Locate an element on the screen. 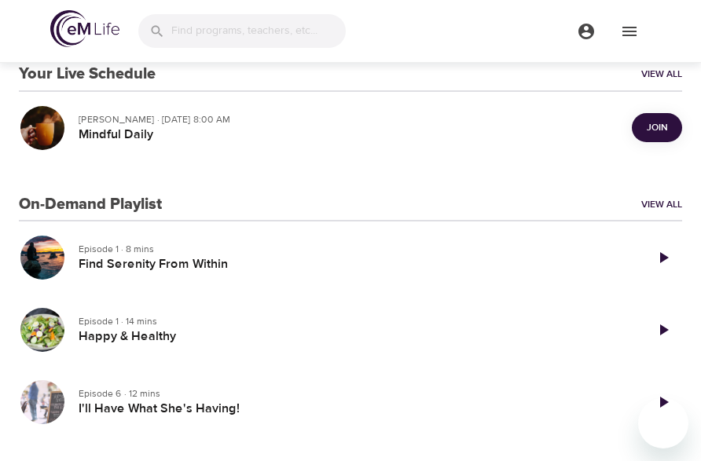 This screenshot has width=701, height=461. h5: Mindful Daily is located at coordinates (349, 134).